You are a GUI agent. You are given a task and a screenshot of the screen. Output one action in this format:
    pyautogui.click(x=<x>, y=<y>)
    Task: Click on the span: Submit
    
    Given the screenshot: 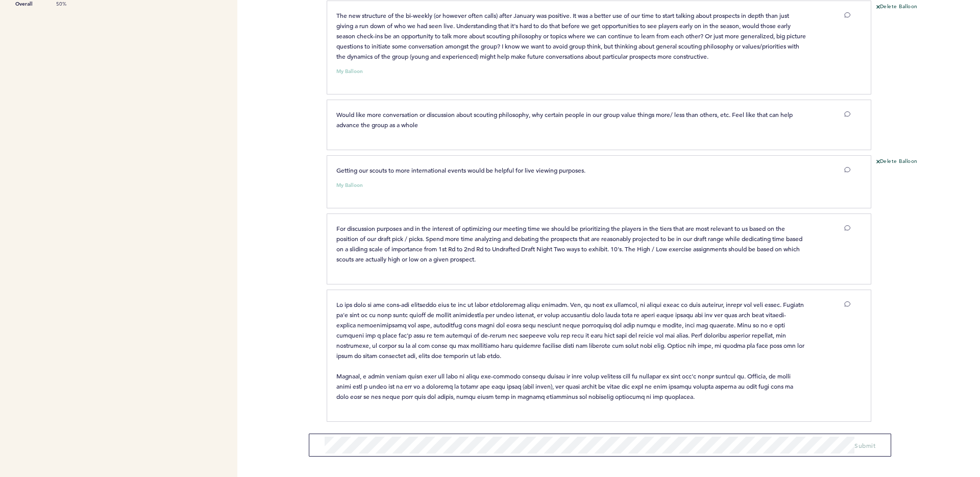 What is the action you would take?
    pyautogui.click(x=865, y=445)
    